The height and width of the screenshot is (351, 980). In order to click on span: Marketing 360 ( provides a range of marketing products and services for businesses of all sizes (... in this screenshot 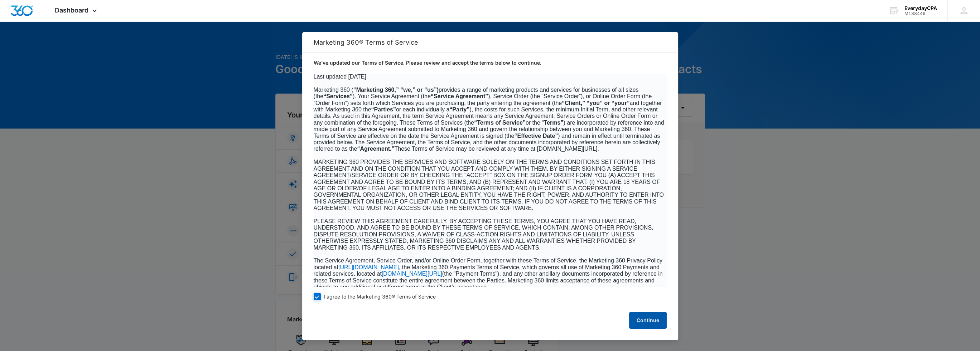, I will do `click(489, 119)`.